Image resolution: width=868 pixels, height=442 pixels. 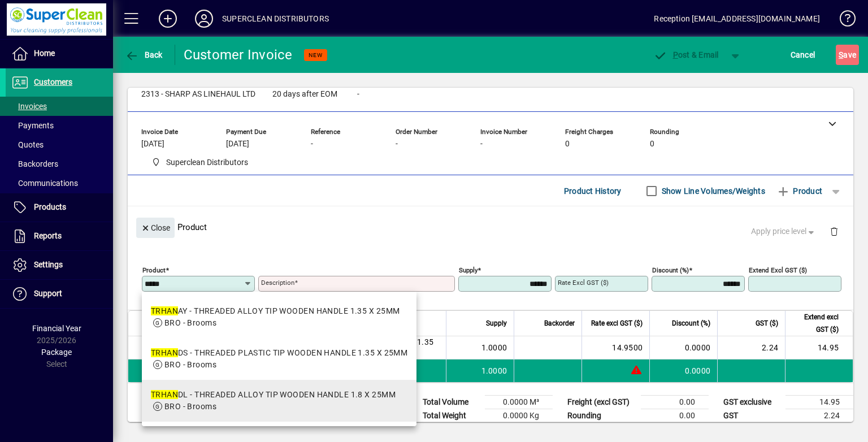 I want to click on div: Customer Invoice, so click(x=238, y=54).